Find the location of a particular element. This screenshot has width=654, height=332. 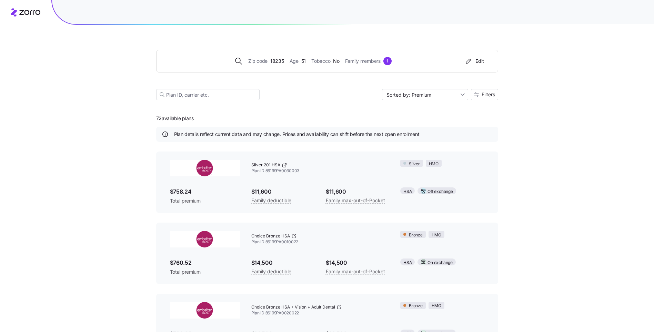

span: 18235 is located at coordinates (277, 61).